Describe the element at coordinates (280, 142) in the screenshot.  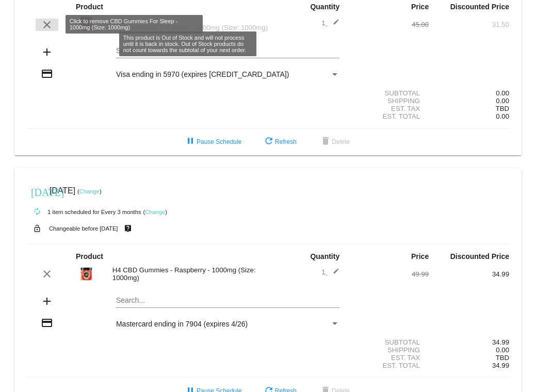
I see `button: Refresh` at that location.